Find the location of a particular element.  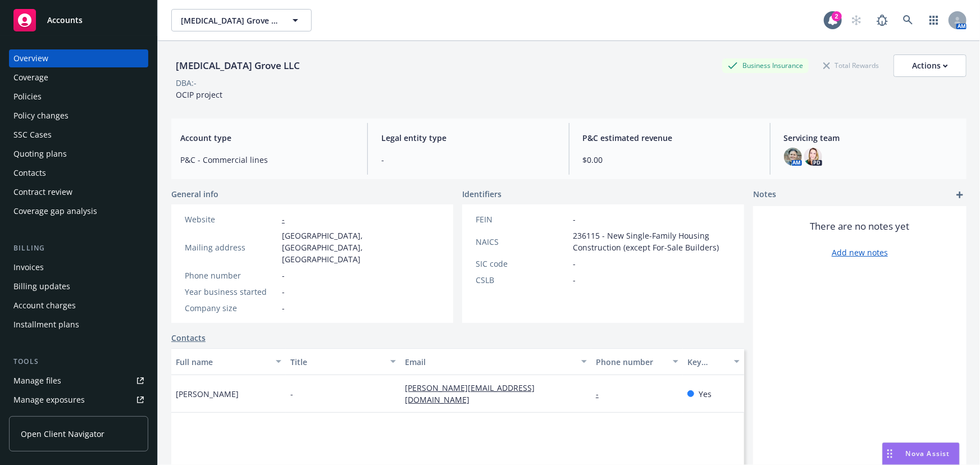

div: Title is located at coordinates (337, 362).